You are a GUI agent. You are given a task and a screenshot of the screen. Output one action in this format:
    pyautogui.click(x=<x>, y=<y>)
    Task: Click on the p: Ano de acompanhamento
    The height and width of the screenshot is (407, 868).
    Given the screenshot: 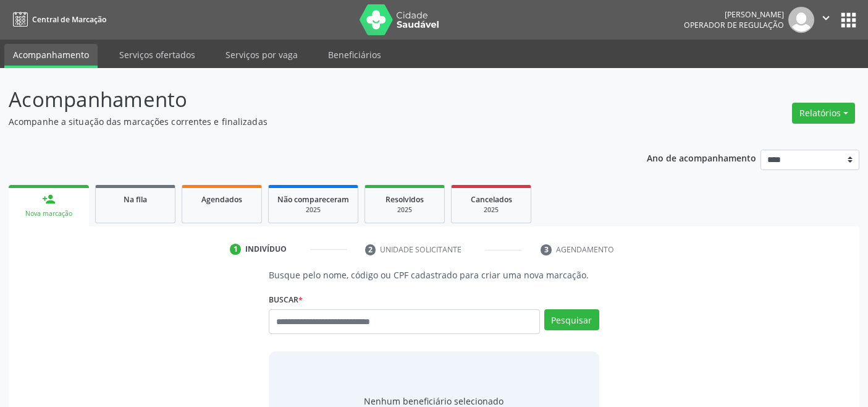 What is the action you would take?
    pyautogui.click(x=701, y=157)
    